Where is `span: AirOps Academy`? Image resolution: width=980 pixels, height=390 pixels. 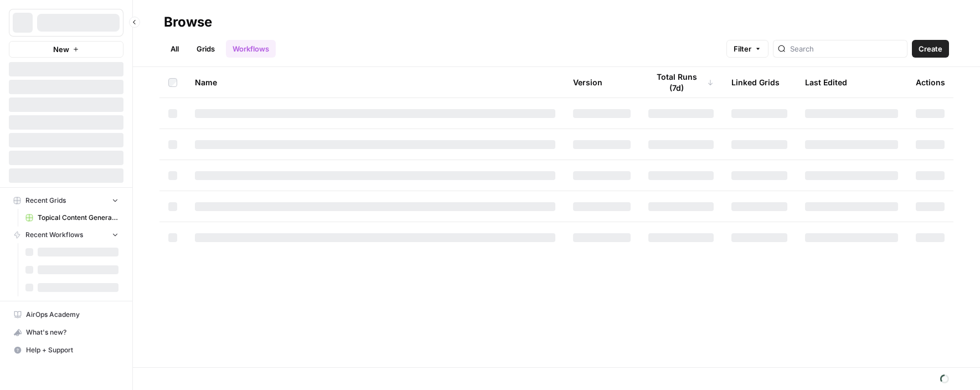
span: AirOps Academy is located at coordinates (72, 315).